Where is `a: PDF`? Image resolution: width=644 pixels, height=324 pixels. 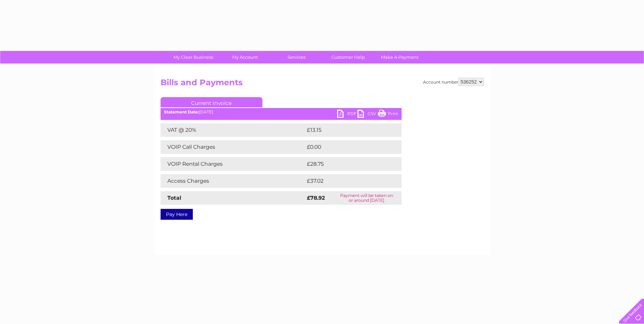 a: PDF is located at coordinates (347, 114).